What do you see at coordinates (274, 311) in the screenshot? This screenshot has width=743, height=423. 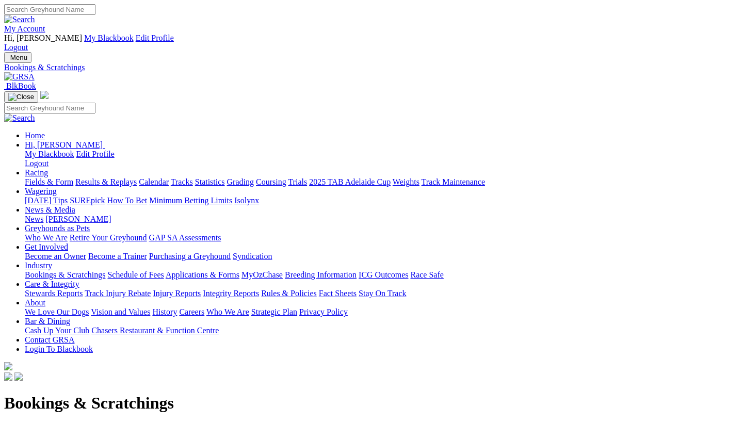 I see `a: Strategic Plan` at bounding box center [274, 311].